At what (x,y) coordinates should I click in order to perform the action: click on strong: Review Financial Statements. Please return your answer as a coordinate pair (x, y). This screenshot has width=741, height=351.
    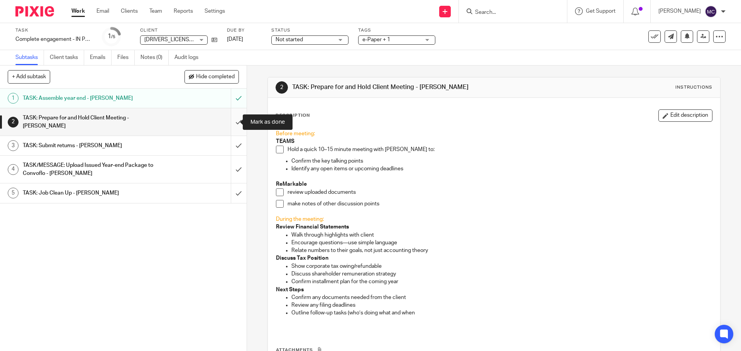
    Looking at the image, I should click on (312, 227).